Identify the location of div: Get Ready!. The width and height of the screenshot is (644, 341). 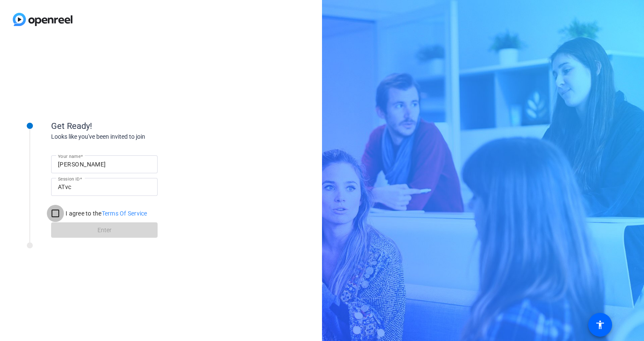
(136, 126).